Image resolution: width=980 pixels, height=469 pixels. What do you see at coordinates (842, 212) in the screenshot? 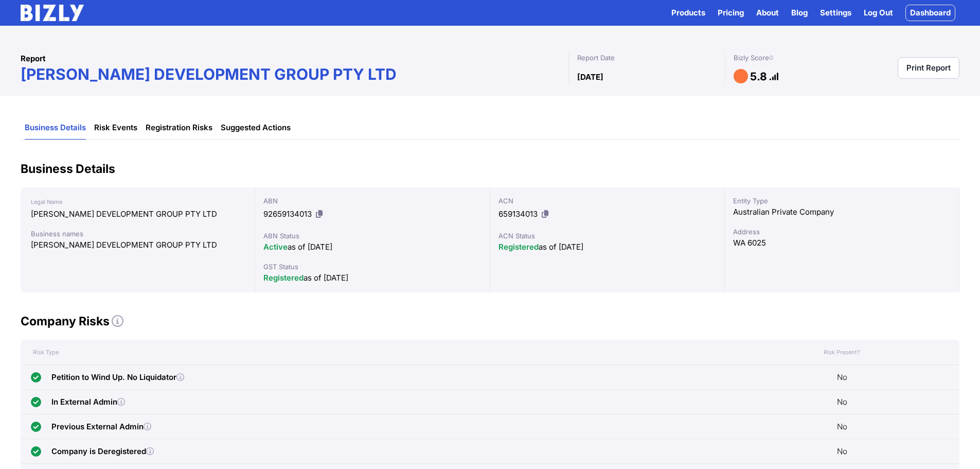
I see `div: Australian Private Company` at bounding box center [842, 212].